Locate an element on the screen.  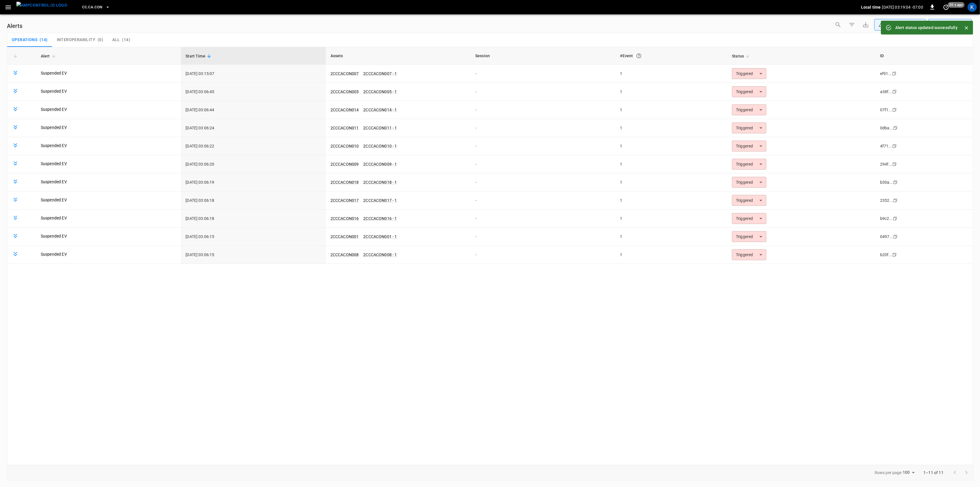
button: set refresh interval is located at coordinates (946, 7).